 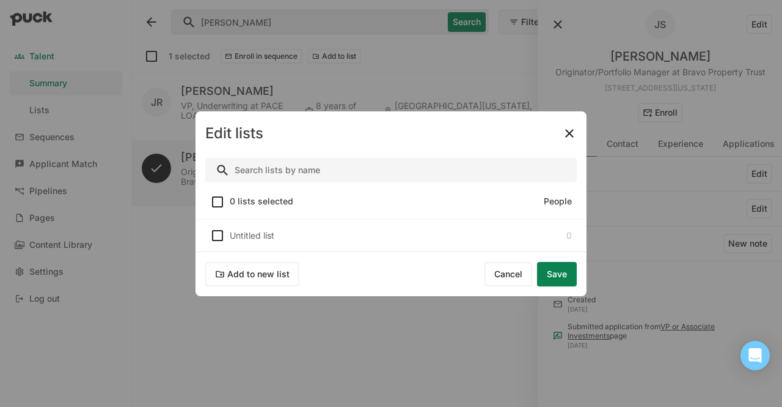 I want to click on div: Open Intercom Messenger, so click(x=756, y=355).